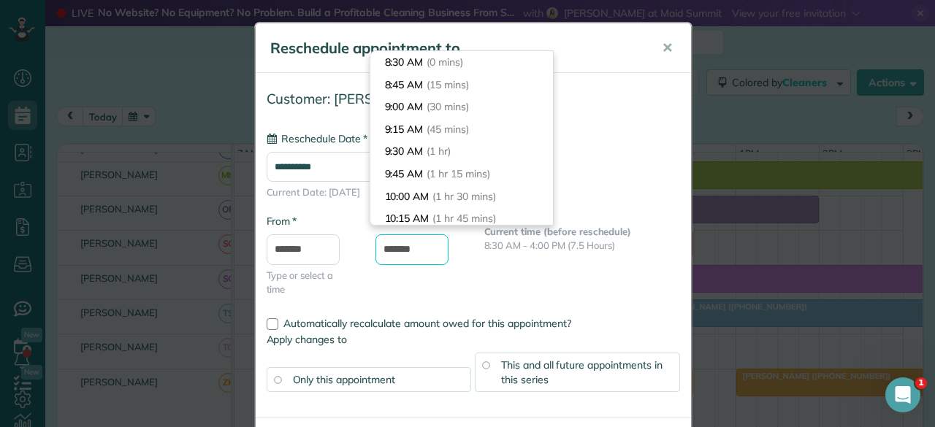  What do you see at coordinates (461, 129) in the screenshot?
I see `li: 9:15 AM` at bounding box center [461, 129].